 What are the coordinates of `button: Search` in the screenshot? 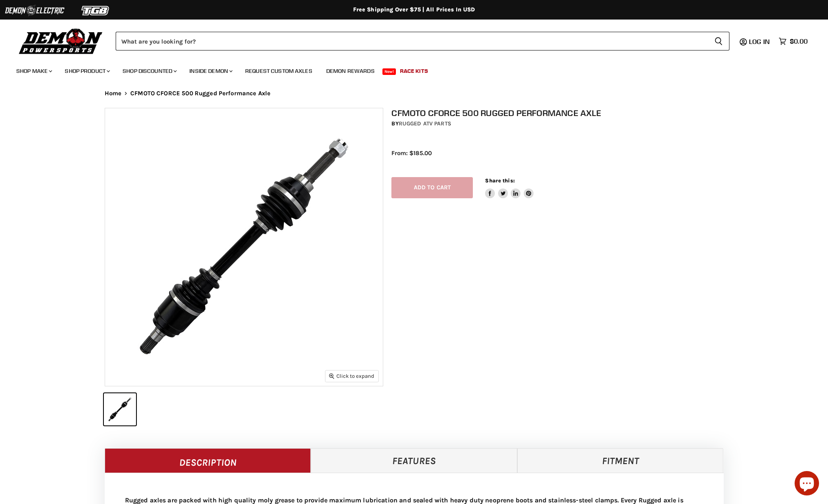 It's located at (718, 41).